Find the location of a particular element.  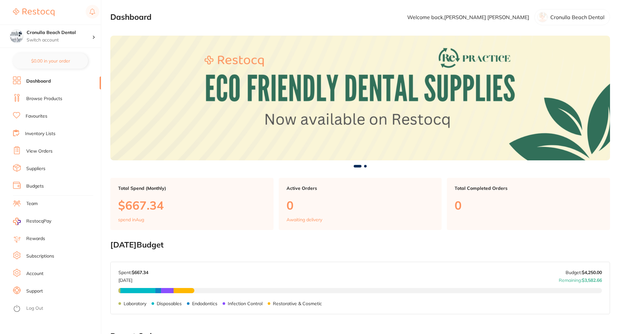

a: RestocqPay is located at coordinates (32, 221).